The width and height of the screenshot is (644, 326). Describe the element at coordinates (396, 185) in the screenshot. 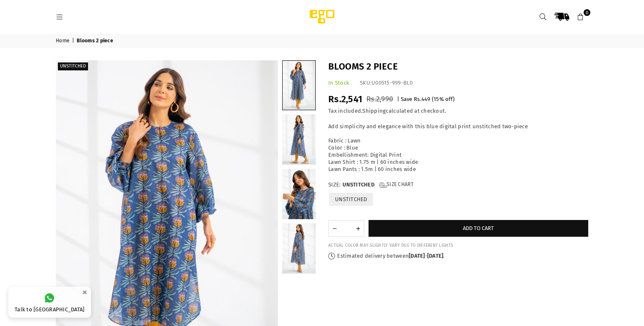

I see `a: Size Chart` at that location.